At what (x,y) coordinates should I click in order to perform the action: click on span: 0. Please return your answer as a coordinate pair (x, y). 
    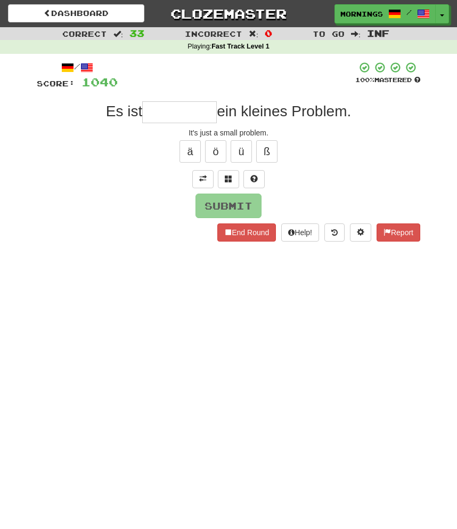
    Looking at the image, I should click on (269, 33).